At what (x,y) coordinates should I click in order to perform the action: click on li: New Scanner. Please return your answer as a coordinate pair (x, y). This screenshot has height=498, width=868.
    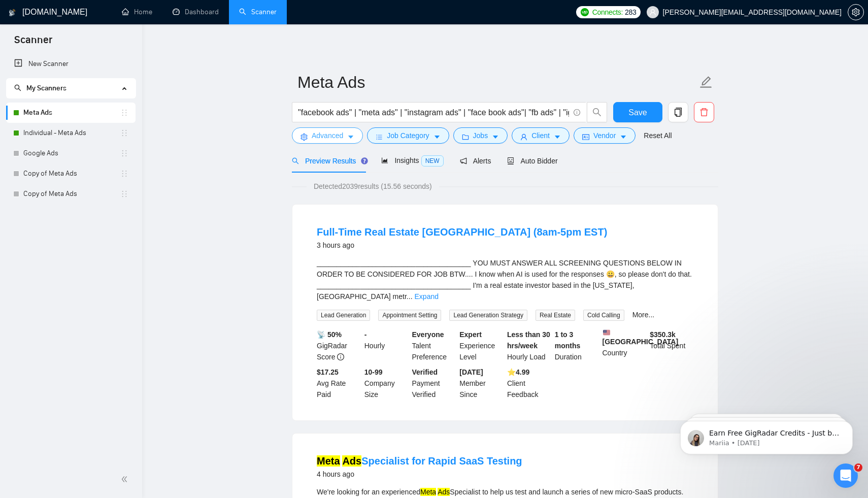
    Looking at the image, I should click on (70, 64).